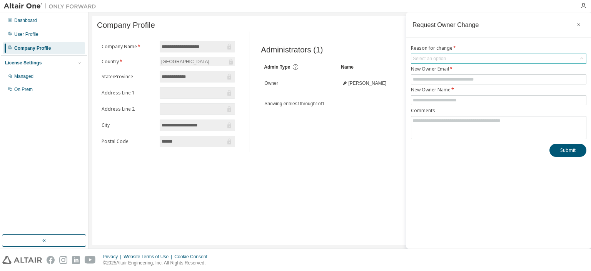 Image resolution: width=591 pixels, height=271 pixels. What do you see at coordinates (128, 62) in the screenshot?
I see `label: Country` at bounding box center [128, 62].